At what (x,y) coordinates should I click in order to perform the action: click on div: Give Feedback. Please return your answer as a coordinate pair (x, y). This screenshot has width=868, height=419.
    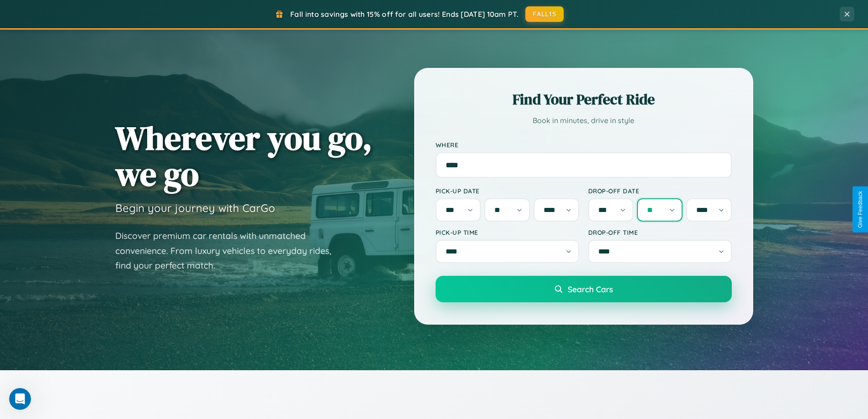
    Looking at the image, I should click on (860, 209).